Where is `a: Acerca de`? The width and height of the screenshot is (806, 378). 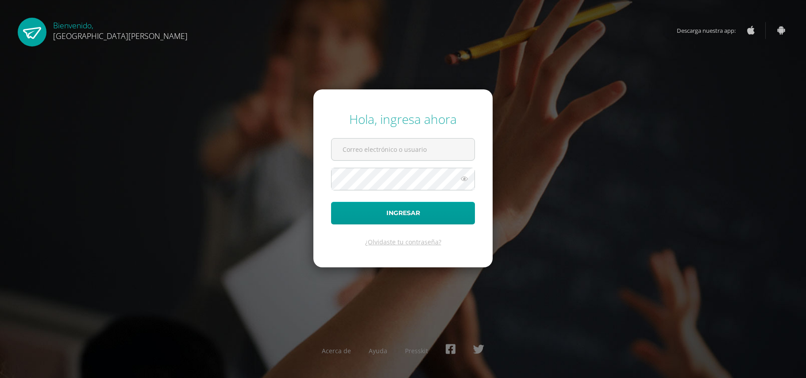
a: Acerca de is located at coordinates (336, 350).